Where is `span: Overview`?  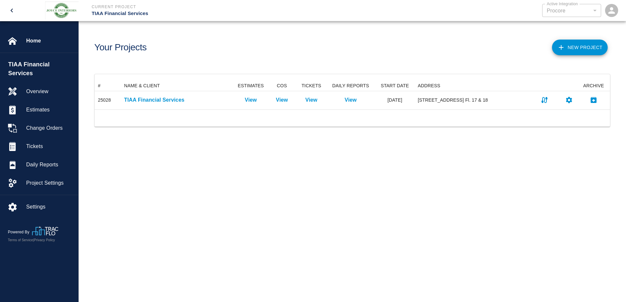 span: Overview is located at coordinates (49, 92).